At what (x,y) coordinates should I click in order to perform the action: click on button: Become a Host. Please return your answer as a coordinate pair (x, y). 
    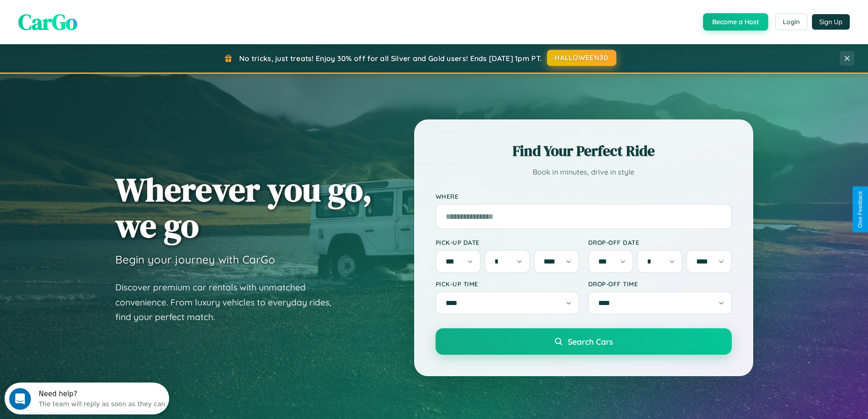
    Looking at the image, I should click on (736, 22).